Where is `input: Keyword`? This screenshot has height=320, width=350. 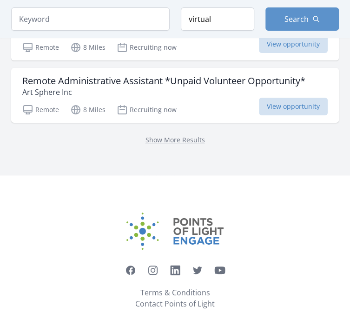 input: Keyword is located at coordinates (90, 19).